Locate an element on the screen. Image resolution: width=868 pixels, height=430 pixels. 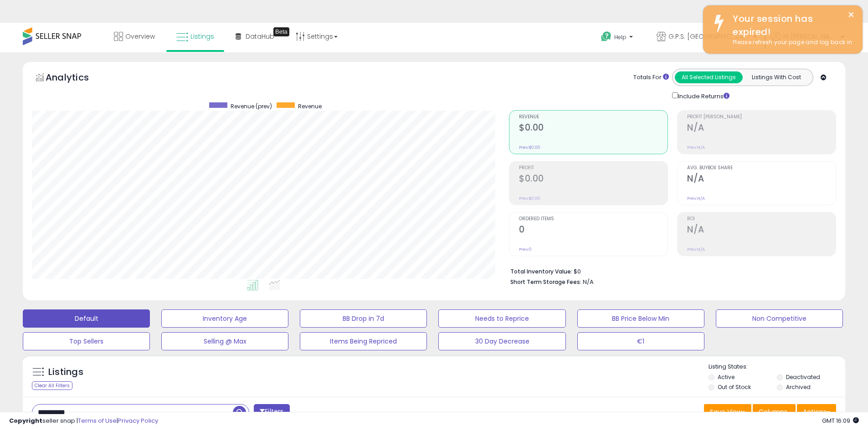
button: Save View is located at coordinates (728, 412).